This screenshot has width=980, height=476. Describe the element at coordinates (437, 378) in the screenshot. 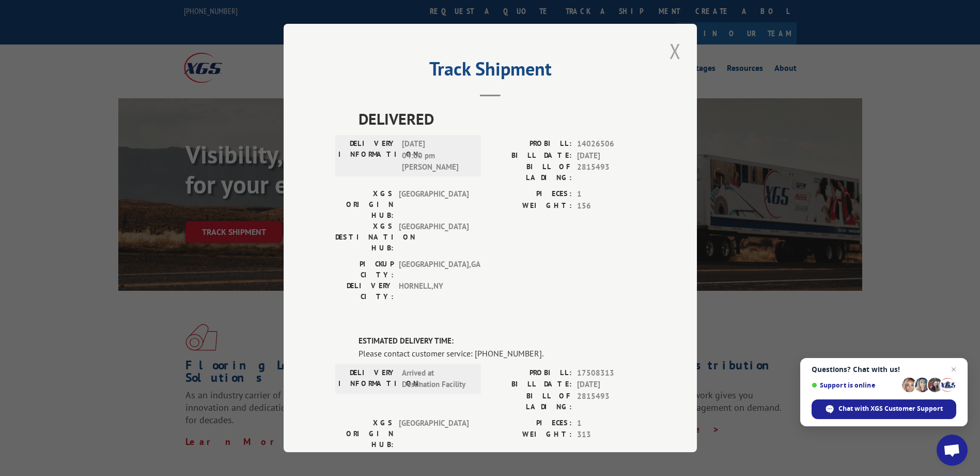

I see `span: Arrived at Destination Facility` at that location.